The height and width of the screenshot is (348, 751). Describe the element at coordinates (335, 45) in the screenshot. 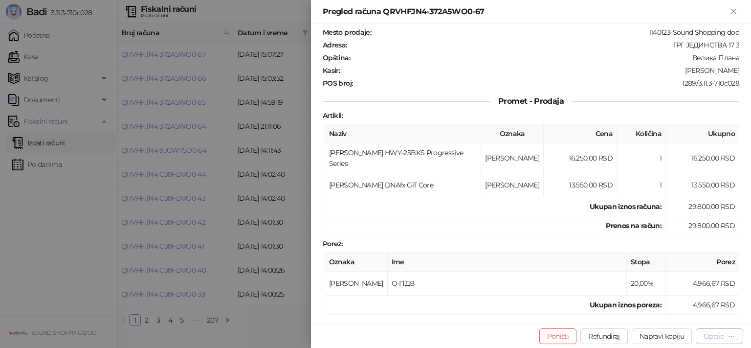

I see `strong: Adresa :` at that location.